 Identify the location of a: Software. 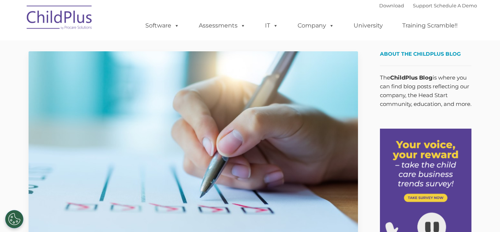
(162, 26).